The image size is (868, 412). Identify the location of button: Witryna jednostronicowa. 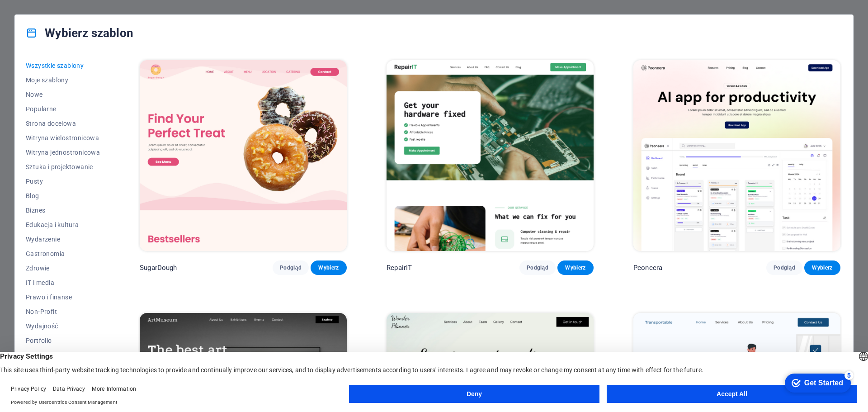
(63, 152).